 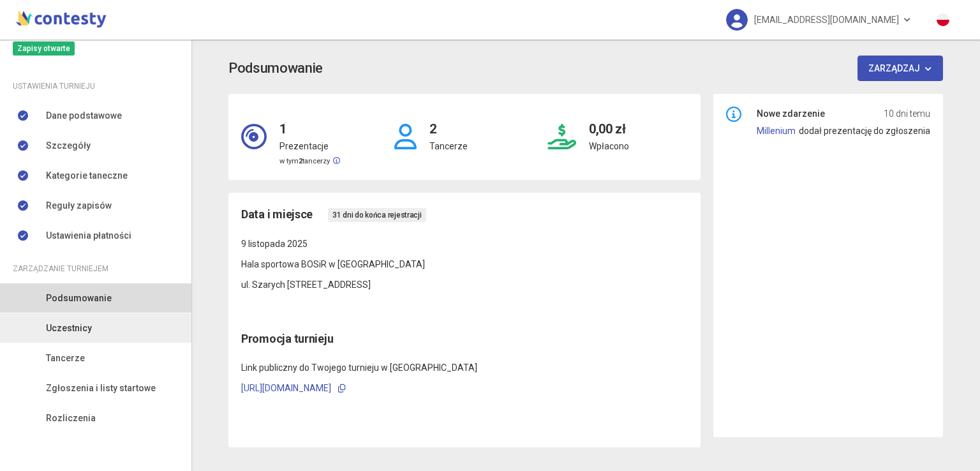 I want to click on span: Dane podstawowe, so click(x=83, y=115).